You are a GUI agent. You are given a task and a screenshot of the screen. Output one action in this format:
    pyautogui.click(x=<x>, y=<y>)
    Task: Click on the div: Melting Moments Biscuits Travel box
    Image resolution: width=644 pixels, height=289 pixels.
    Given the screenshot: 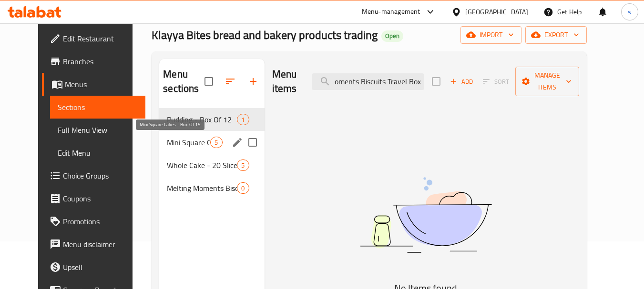 What is the action you would take?
    pyautogui.click(x=202, y=188)
    